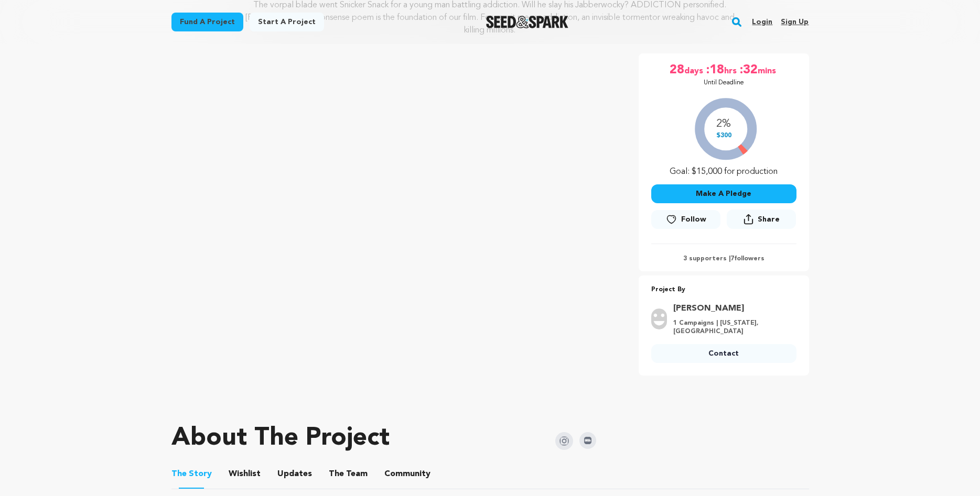 This screenshot has height=496, width=980. I want to click on button: Make A Pledge, so click(723, 194).